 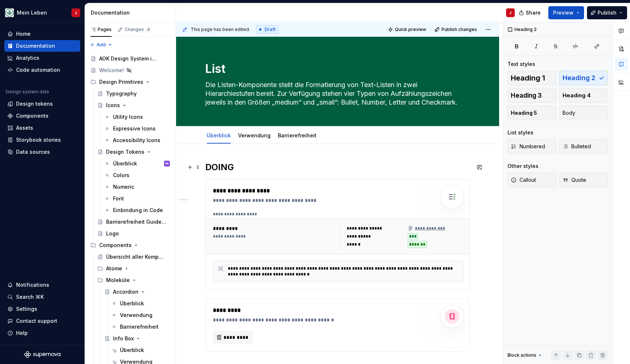 I want to click on a: Design tokens, so click(x=42, y=104).